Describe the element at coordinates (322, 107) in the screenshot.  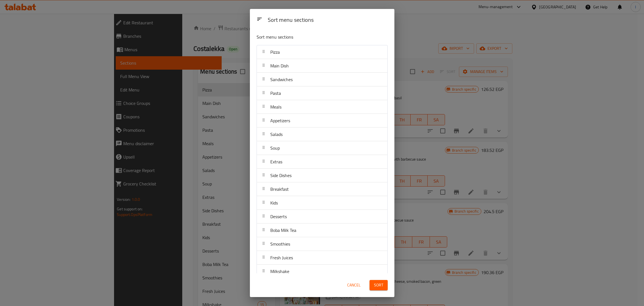
I see `div: Meals` at that location.